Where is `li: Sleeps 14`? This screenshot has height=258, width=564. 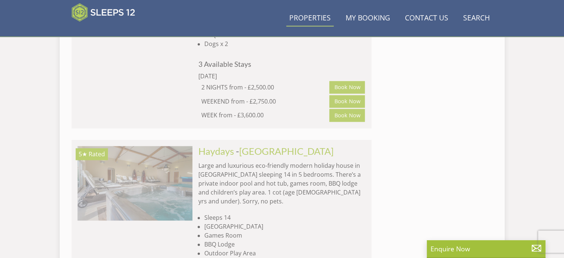
li: Sleeps 14 is located at coordinates (285, 217).